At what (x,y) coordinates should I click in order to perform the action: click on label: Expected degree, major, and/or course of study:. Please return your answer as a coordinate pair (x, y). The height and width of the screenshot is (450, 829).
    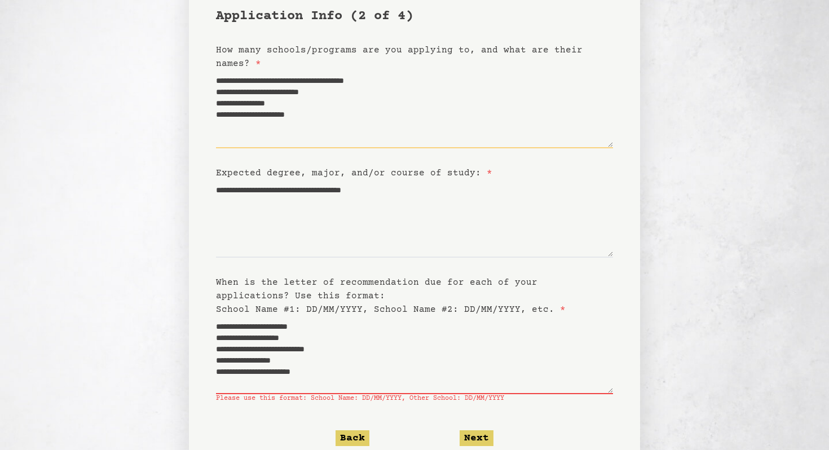
    Looking at the image, I should click on (354, 173).